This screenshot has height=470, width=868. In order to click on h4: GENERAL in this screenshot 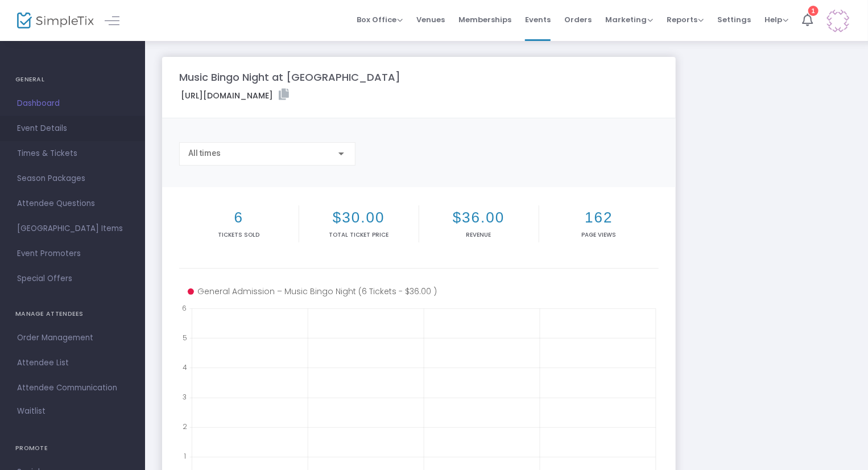, I will do `click(72, 80)`.